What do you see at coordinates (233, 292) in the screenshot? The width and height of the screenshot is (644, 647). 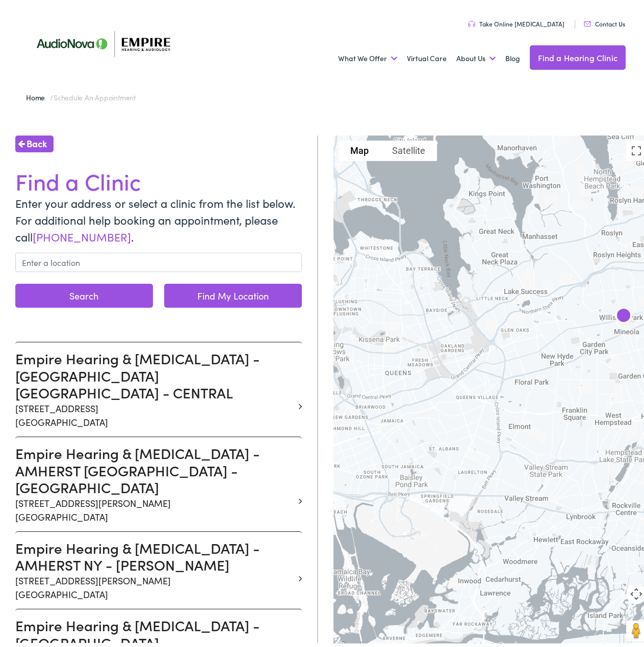 I see `a: Find My Location` at bounding box center [233, 292].